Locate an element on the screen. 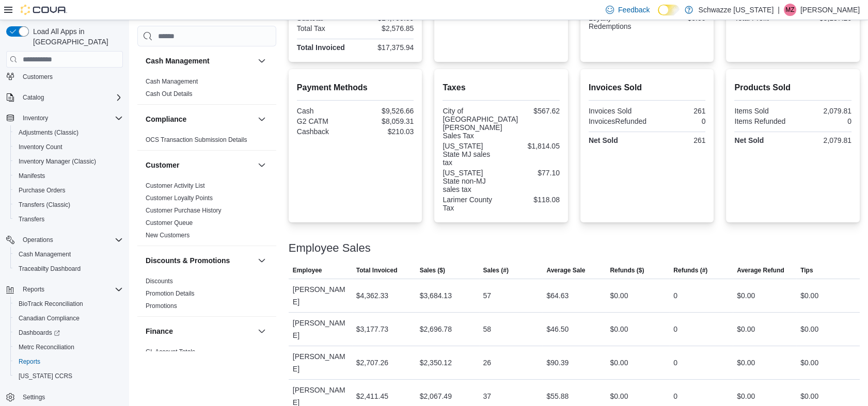 This screenshot has width=868, height=406. h3: Compliance is located at coordinates (166, 119).